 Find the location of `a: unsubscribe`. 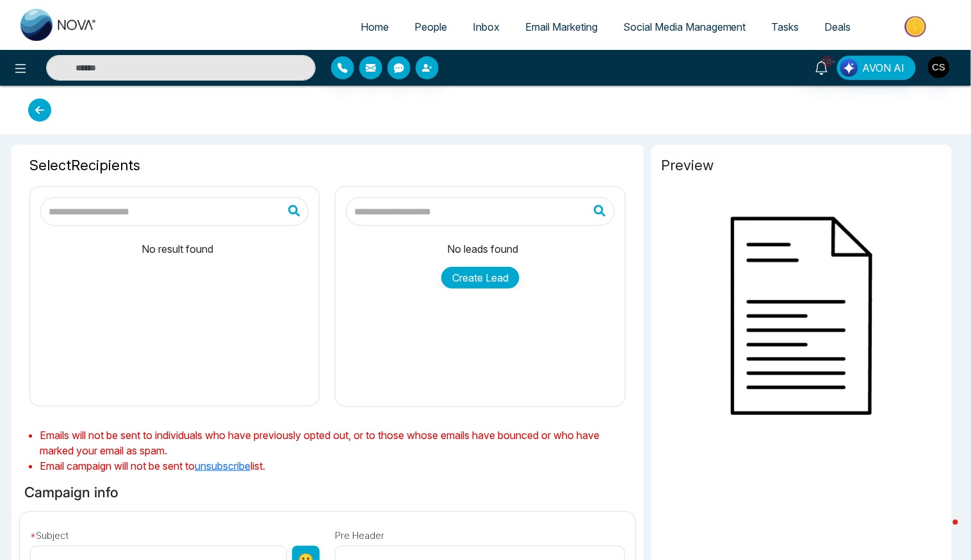

a: unsubscribe is located at coordinates (222, 466).